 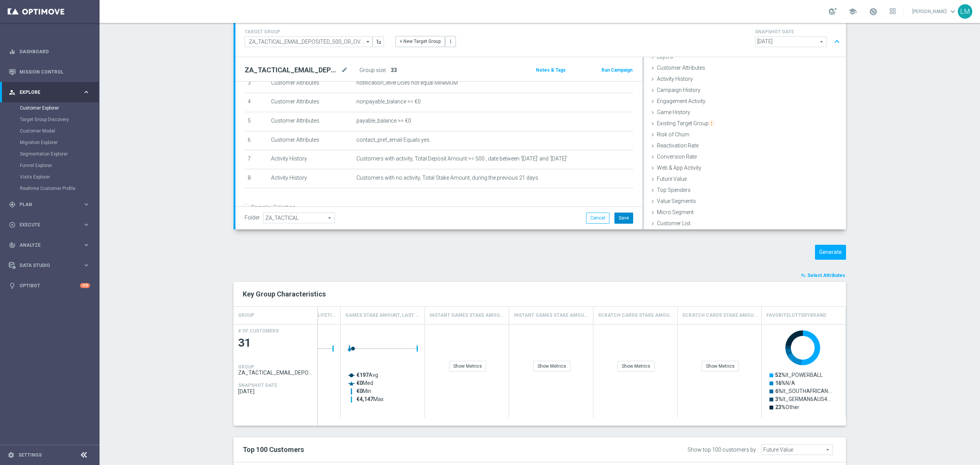 I want to click on div: LM, so click(x=965, y=12).